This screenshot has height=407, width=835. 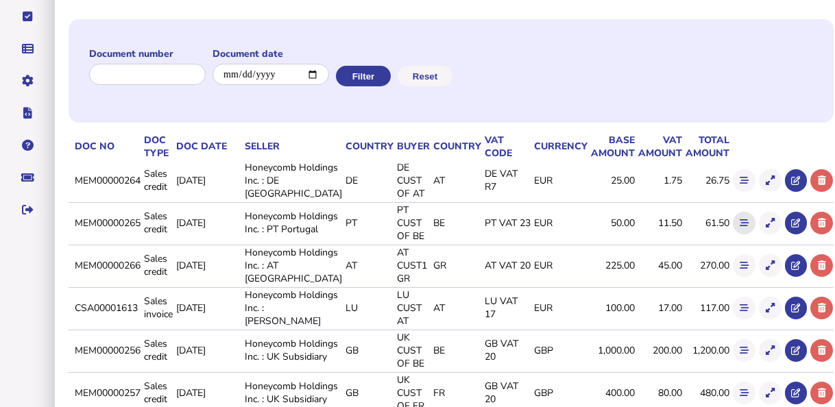 What do you see at coordinates (707, 180) in the screenshot?
I see `td: 26.75` at bounding box center [707, 180].